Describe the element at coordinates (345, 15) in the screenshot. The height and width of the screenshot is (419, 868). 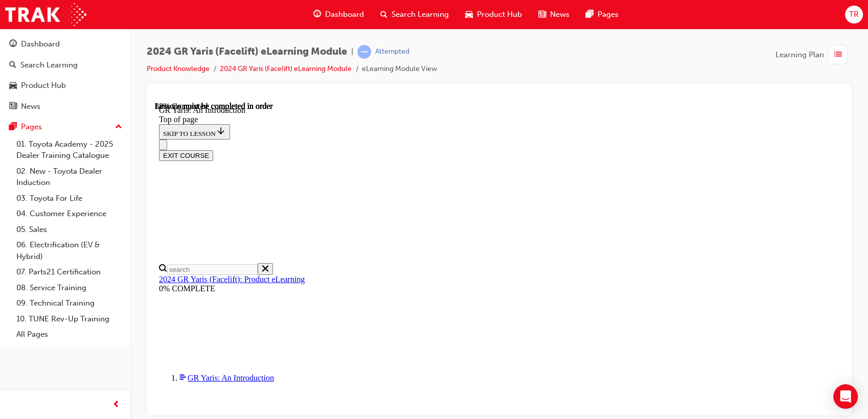
I see `span: Dashboard` at that location.